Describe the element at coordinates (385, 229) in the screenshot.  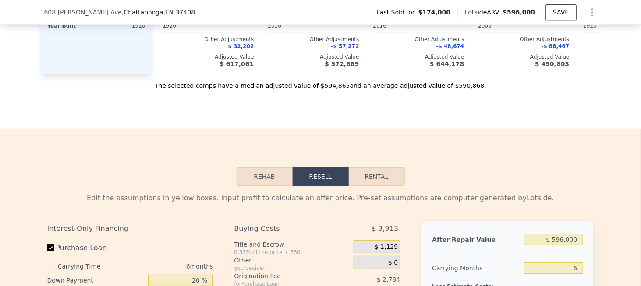
I see `span: $ 3,913` at that location.